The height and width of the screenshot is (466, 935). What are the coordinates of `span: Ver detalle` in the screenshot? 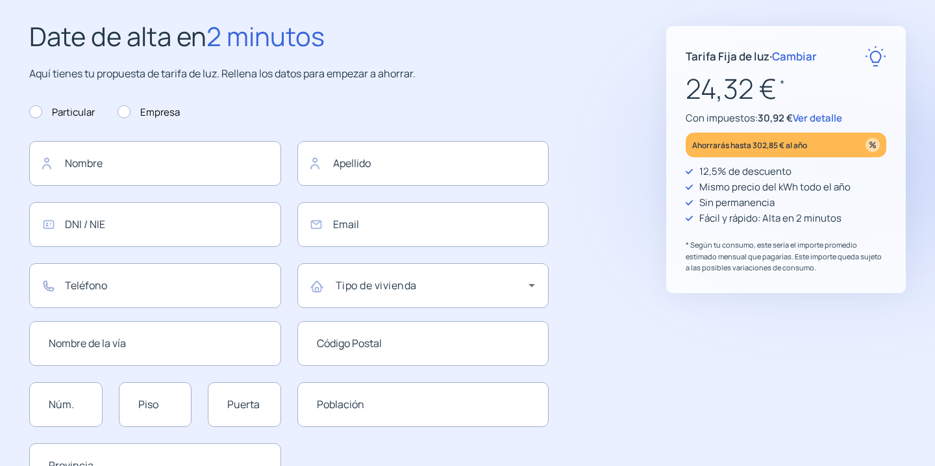 It's located at (818, 118).